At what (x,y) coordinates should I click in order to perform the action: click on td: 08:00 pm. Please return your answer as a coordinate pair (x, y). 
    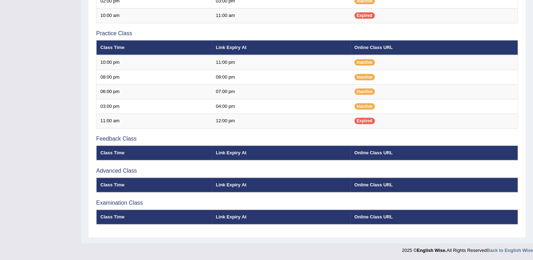
    Looking at the image, I should click on (154, 77).